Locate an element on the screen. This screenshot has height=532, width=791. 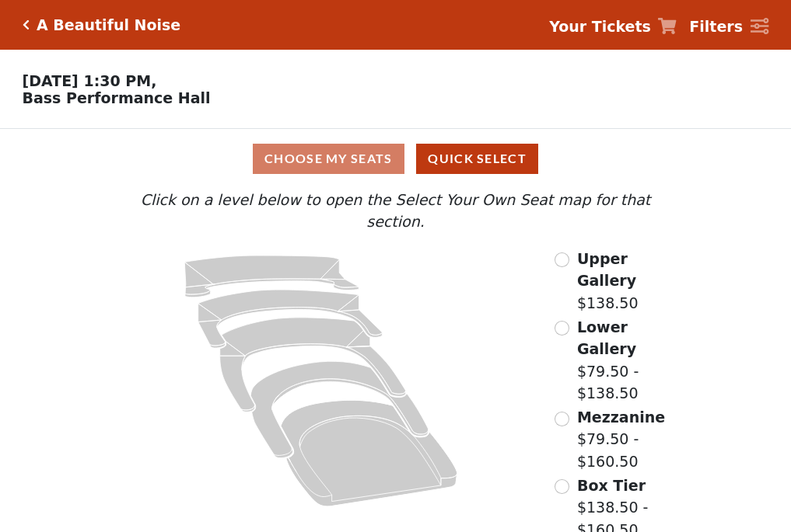
span: Lower Gallery is located at coordinates (606, 338).